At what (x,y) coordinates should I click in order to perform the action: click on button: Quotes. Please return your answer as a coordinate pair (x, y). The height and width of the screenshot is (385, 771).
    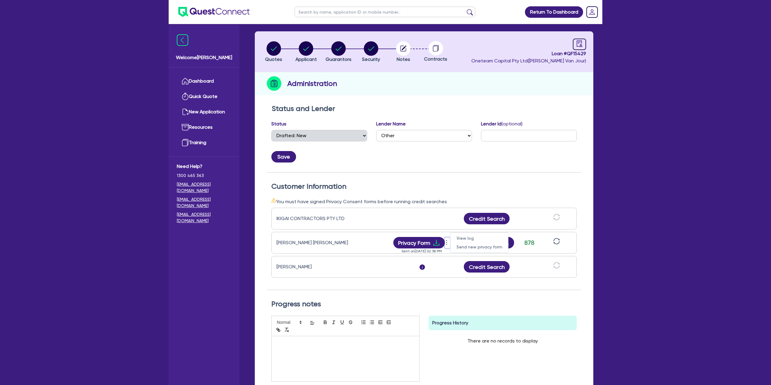
    Looking at the image, I should click on (273, 52).